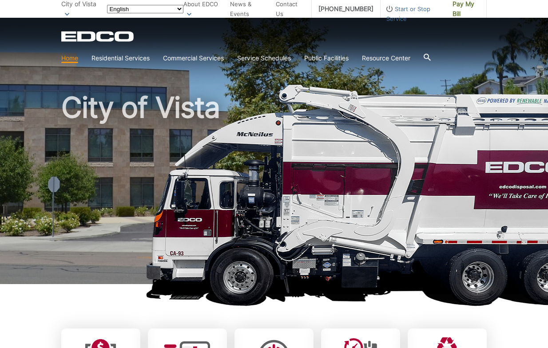 Image resolution: width=548 pixels, height=348 pixels. I want to click on a: Residential Services, so click(120, 58).